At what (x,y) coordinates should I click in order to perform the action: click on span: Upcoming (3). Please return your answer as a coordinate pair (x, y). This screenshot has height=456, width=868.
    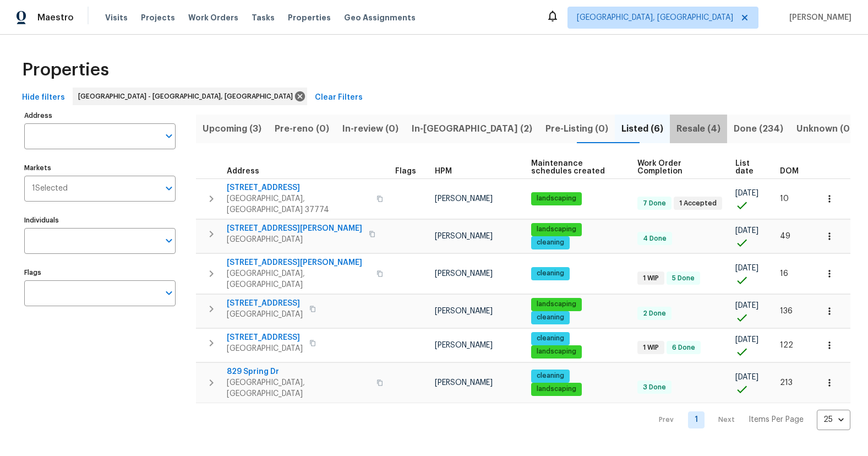
    Looking at the image, I should click on (232, 129).